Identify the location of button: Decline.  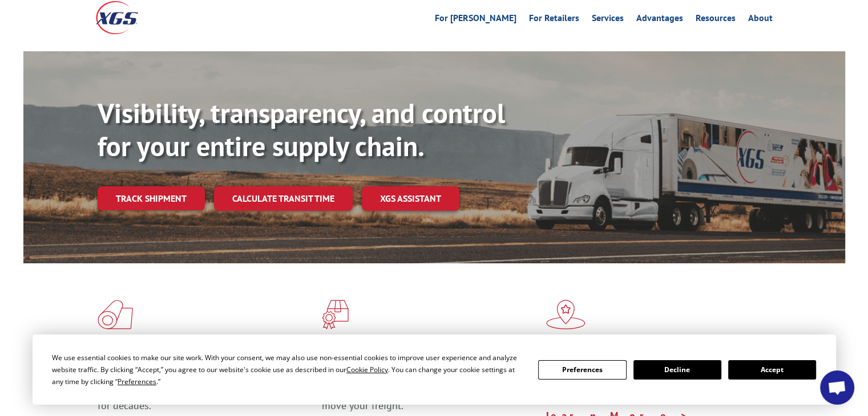
(677, 370).